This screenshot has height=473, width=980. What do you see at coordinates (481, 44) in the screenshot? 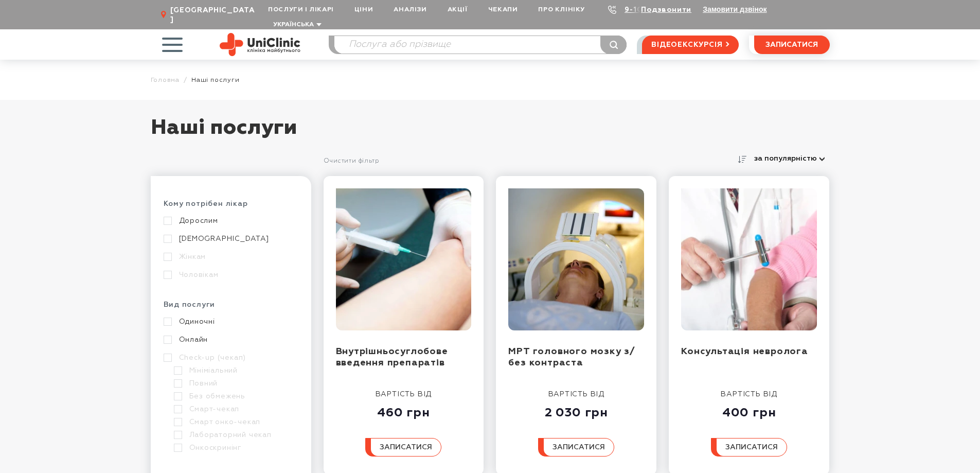
I see `input: Послуга або прізвище` at bounding box center [481, 44].